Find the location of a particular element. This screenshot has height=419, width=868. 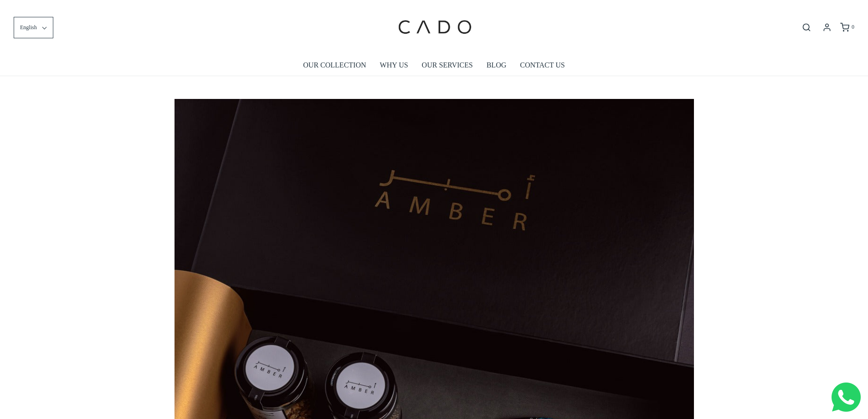

span: 0 is located at coordinates (853, 27).